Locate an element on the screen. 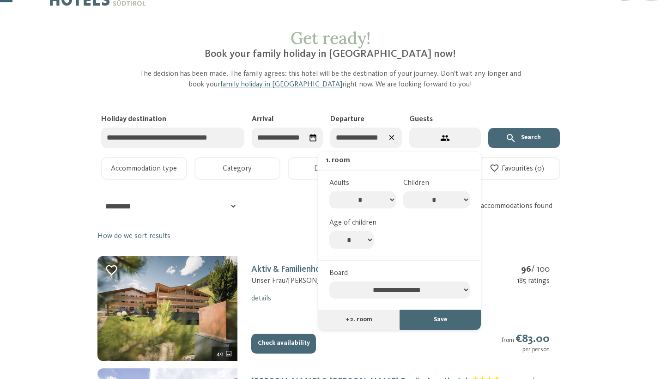  span: Departure is located at coordinates (348, 119).